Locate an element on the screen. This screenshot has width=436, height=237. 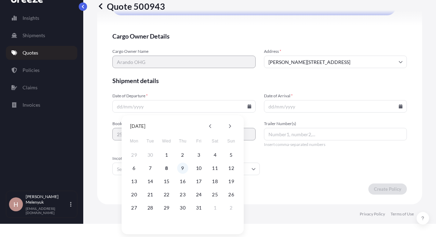
button: 4 is located at coordinates (215, 155).